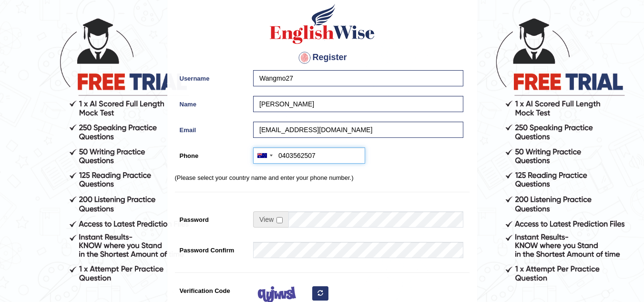 This screenshot has height=302, width=644. Describe the element at coordinates (211, 218) in the screenshot. I see `label: Password` at that location.